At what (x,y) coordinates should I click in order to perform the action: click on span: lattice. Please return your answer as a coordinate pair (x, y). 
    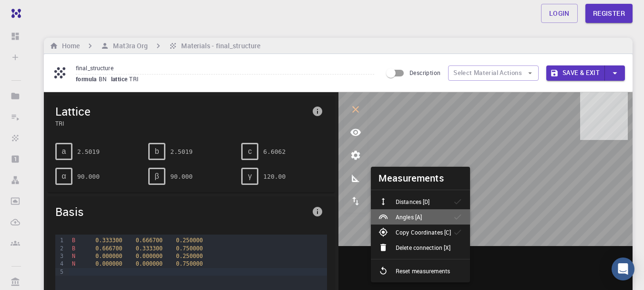
    Looking at the image, I should click on (120, 79).